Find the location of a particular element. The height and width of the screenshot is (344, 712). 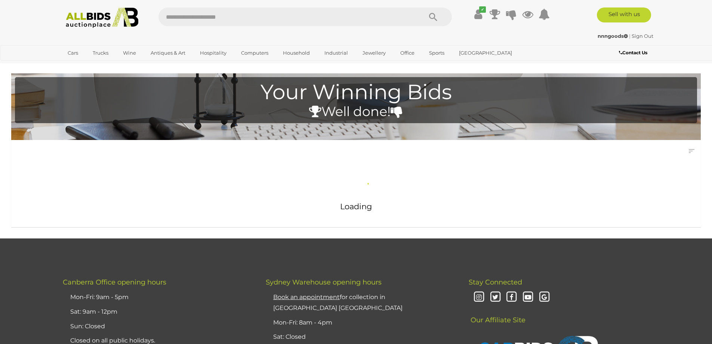

a: Sports is located at coordinates (437, 53).